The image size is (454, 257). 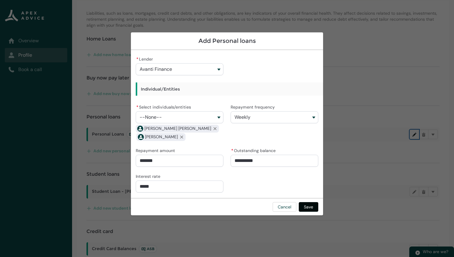 I want to click on button: Select individuals/entities, so click(x=180, y=117).